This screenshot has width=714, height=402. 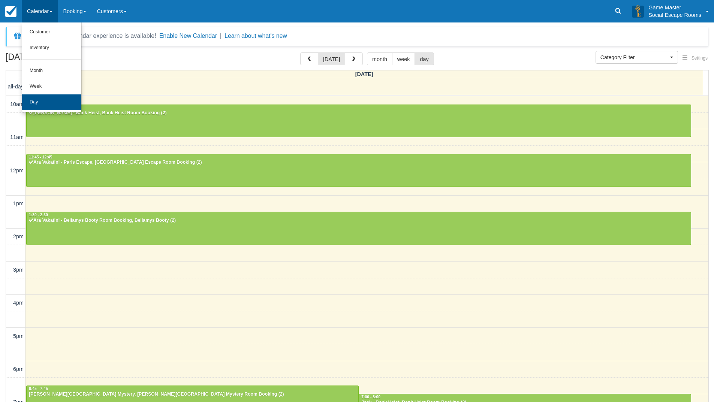 What do you see at coordinates (17, 137) in the screenshot?
I see `span: 11am` at bounding box center [17, 137].